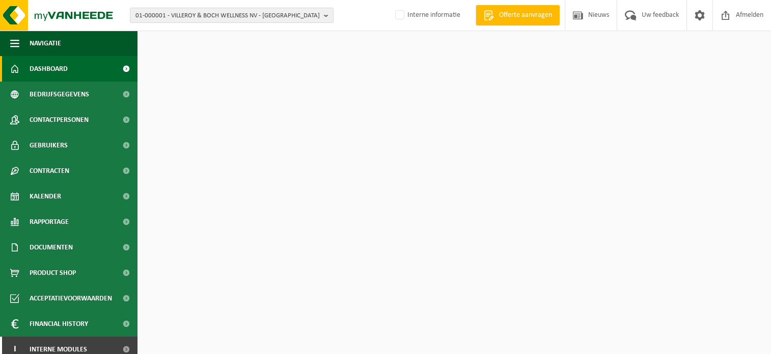 Image resolution: width=771 pixels, height=354 pixels. I want to click on span: Acceptatievoorwaarden, so click(71, 298).